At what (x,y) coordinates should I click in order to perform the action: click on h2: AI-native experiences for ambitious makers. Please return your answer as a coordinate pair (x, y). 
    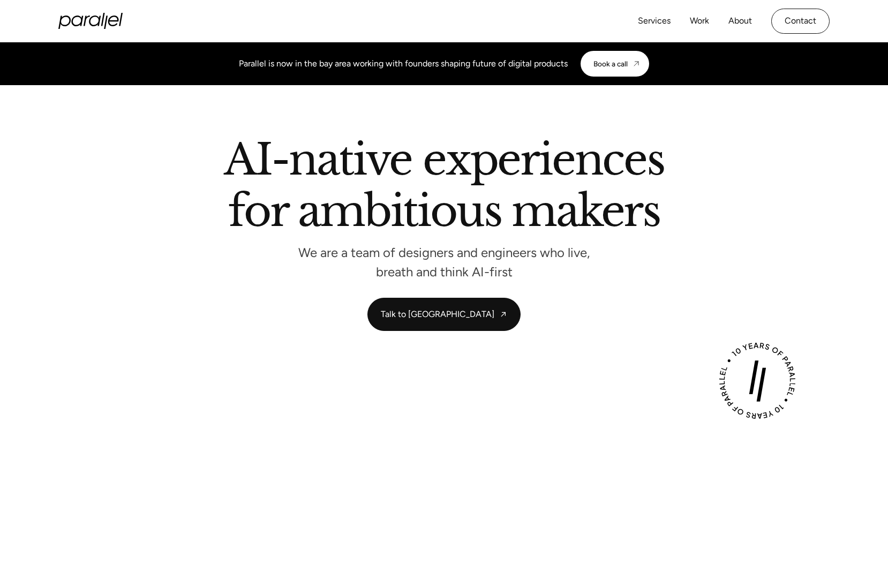
    Looking at the image, I should click on (444, 188).